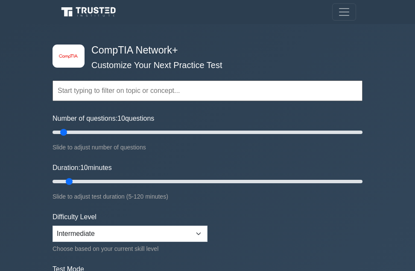 The height and width of the screenshot is (271, 415). What do you see at coordinates (82, 168) in the screenshot?
I see `label: Duration: minutes` at bounding box center [82, 168].